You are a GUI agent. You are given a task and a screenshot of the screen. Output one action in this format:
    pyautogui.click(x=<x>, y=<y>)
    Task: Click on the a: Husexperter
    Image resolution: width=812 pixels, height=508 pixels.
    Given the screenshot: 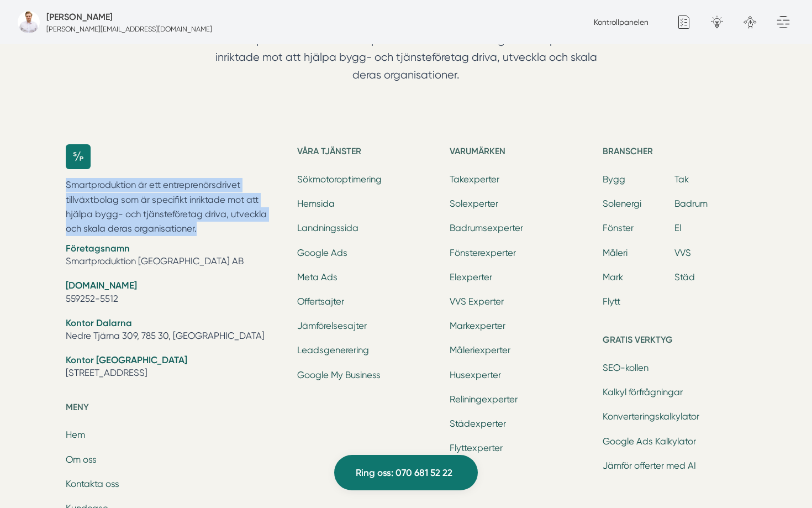 What is the action you would take?
    pyautogui.click(x=475, y=375)
    